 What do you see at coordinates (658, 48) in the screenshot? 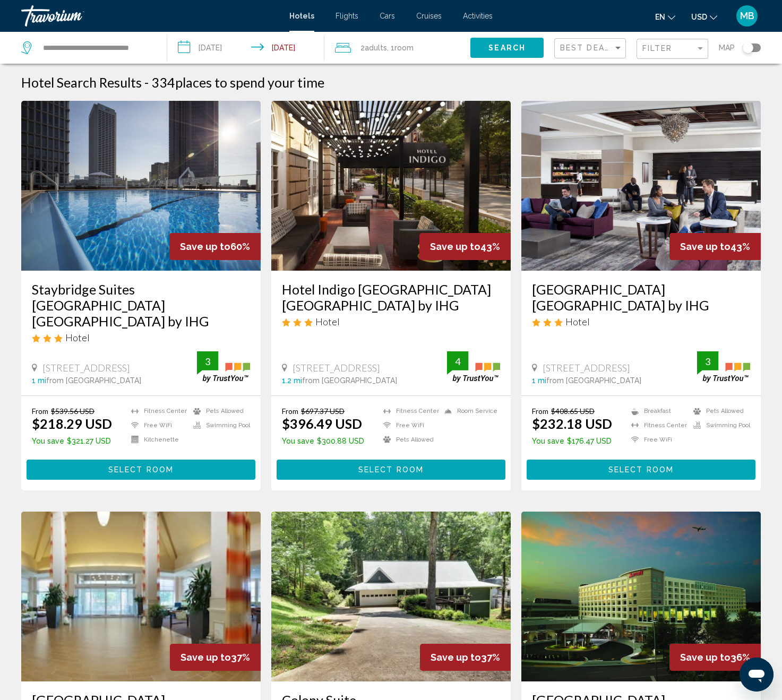
I see `span: Filter` at bounding box center [658, 48].